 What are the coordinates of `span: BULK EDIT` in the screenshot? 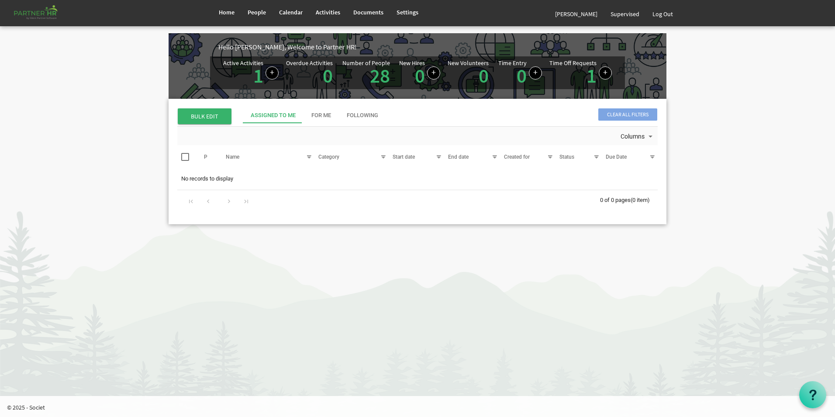 It's located at (204, 116).